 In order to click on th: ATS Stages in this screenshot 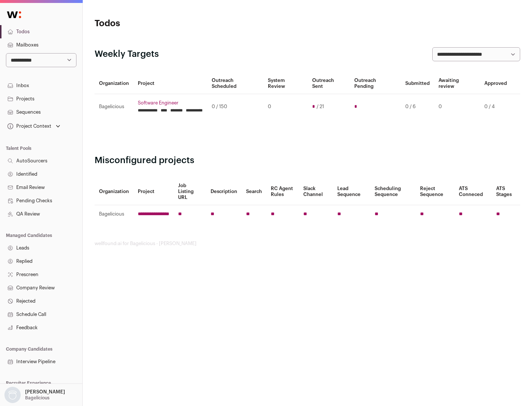, I will do `click(506, 191)`.